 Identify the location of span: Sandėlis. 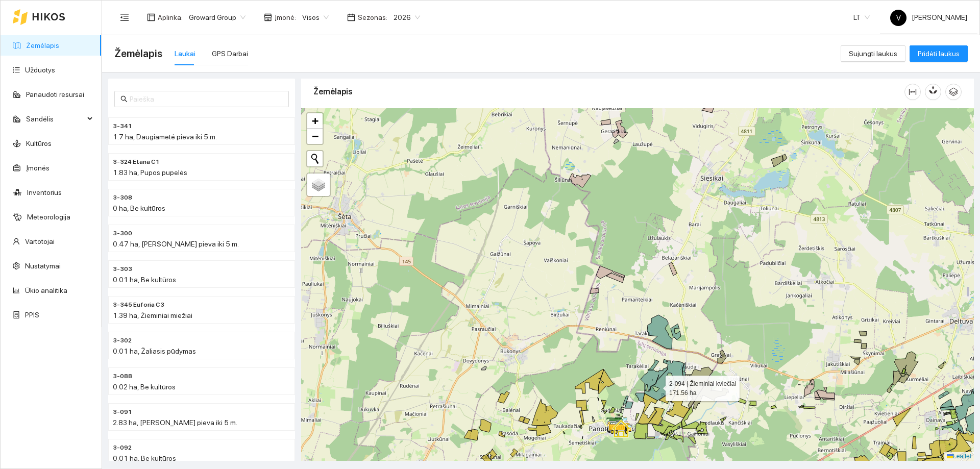
(55, 119).